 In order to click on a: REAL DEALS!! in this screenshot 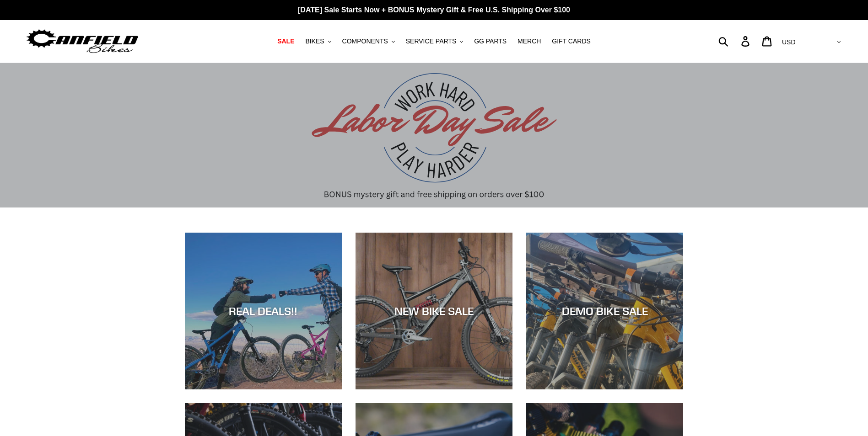, I will do `click(263, 311)`.